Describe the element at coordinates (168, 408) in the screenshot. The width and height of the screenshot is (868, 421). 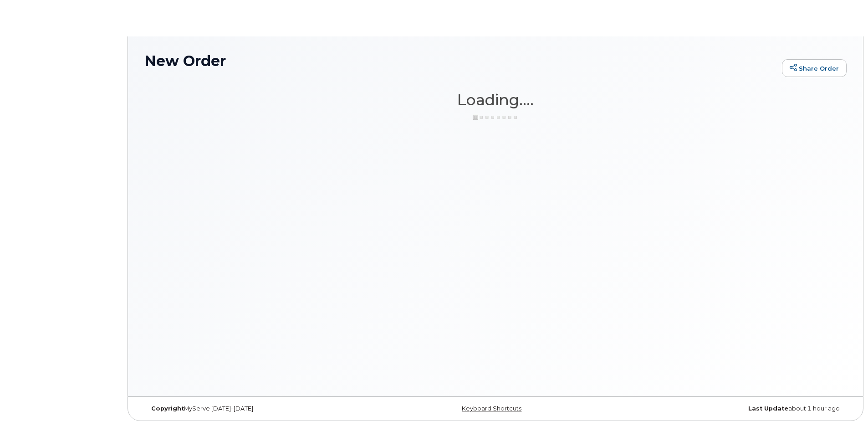
I see `strong: Copyright` at that location.